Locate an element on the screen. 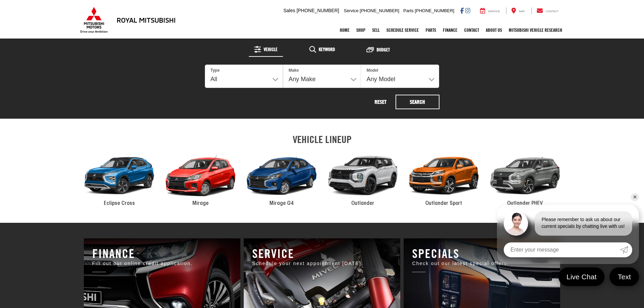  span: Outlander PHEV is located at coordinates (525, 204).